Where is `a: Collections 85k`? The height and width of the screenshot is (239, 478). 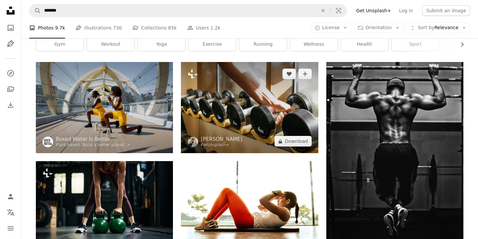 a: Collections 85k is located at coordinates (154, 28).